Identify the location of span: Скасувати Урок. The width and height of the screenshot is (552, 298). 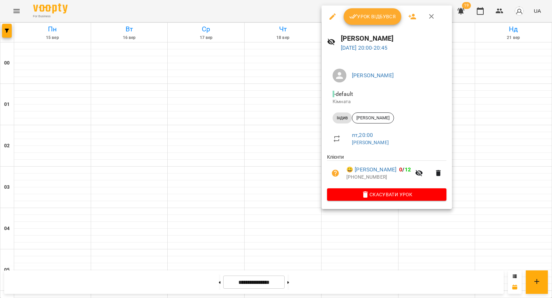
(387, 194).